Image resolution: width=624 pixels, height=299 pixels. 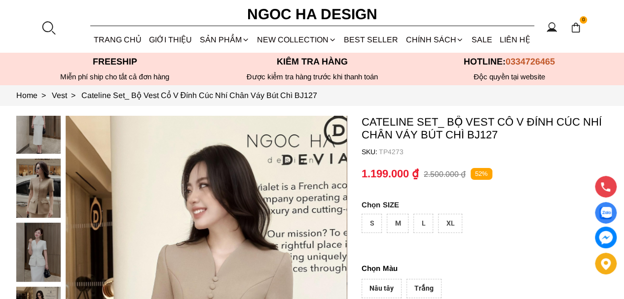 I want to click on p: Hotline:, so click(x=509, y=62).